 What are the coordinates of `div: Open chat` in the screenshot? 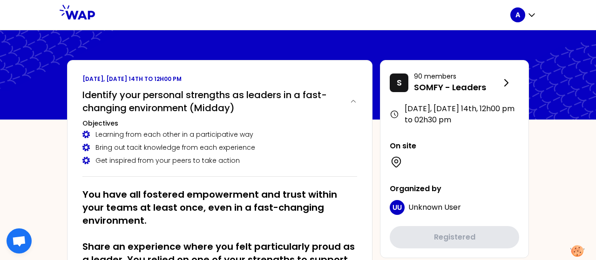 It's located at (19, 241).